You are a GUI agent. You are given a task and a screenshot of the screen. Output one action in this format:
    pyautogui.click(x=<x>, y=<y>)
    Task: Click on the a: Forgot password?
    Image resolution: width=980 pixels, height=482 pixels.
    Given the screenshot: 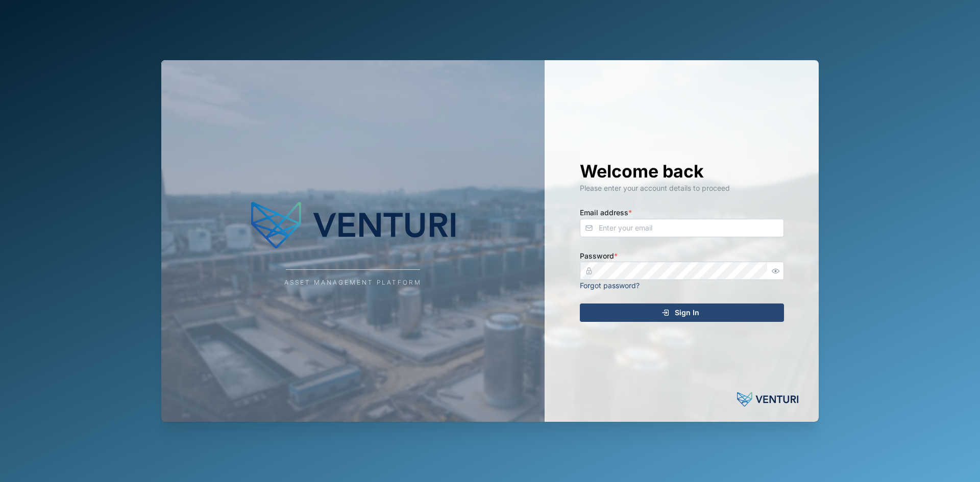 What is the action you would take?
    pyautogui.click(x=609, y=285)
    